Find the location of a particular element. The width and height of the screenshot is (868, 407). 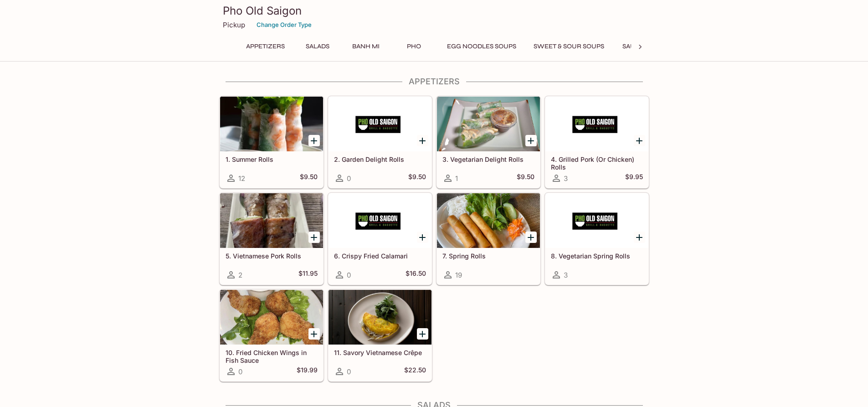

button: Add 5. Vietnamese Pork Rolls is located at coordinates (314, 238).